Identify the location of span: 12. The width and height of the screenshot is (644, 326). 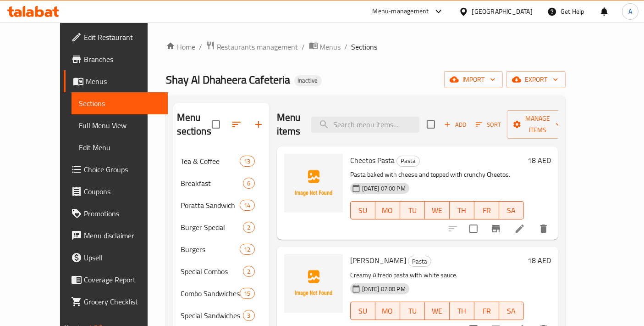
(247, 249).